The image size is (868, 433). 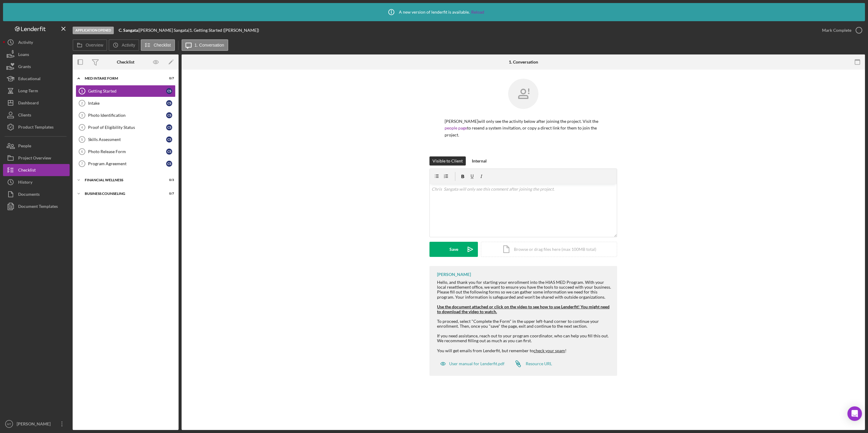 I want to click on a: 7Program AgreementCS, so click(x=126, y=163).